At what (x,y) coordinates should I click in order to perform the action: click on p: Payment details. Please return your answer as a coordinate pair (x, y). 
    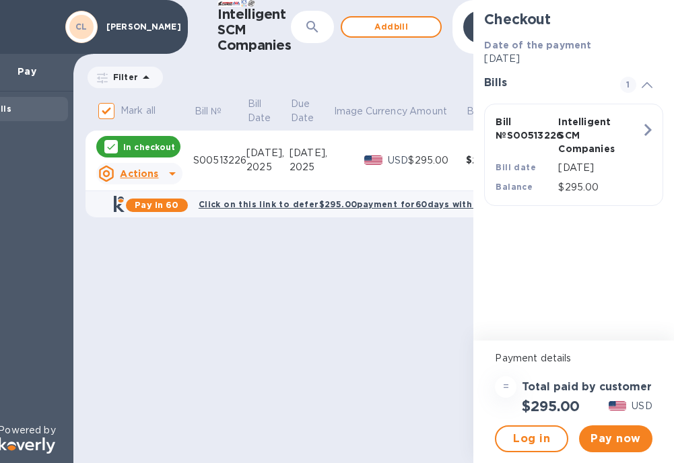
    Looking at the image, I should click on (573, 358).